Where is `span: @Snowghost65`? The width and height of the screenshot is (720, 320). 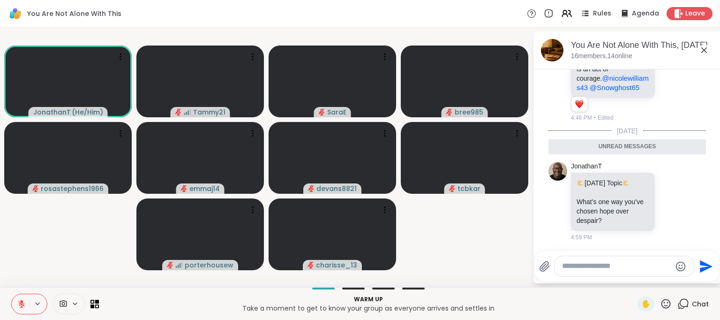
span: @Snowghost65 is located at coordinates (615, 87).